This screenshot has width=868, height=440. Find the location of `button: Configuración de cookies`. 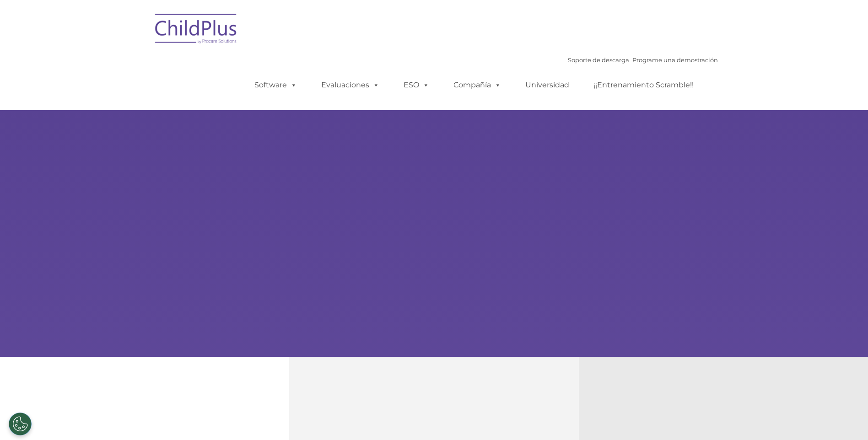

button: Configuración de cookies is located at coordinates (20, 425).